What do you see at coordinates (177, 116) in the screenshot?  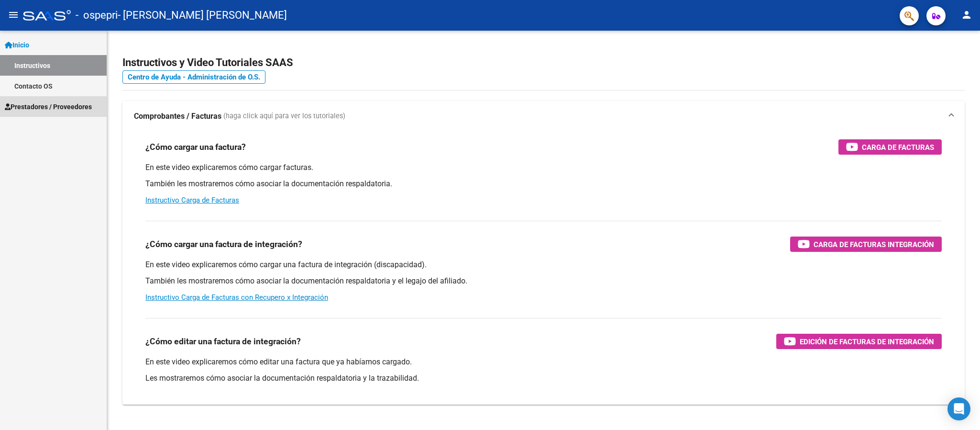 I see `strong: Comprobantes / Facturas` at bounding box center [177, 116].